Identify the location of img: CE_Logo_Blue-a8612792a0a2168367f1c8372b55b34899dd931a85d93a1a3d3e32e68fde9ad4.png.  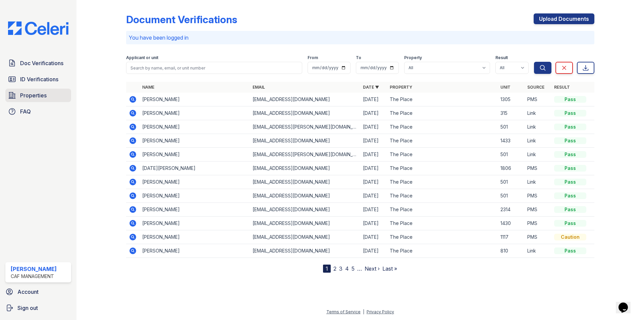
(38, 28).